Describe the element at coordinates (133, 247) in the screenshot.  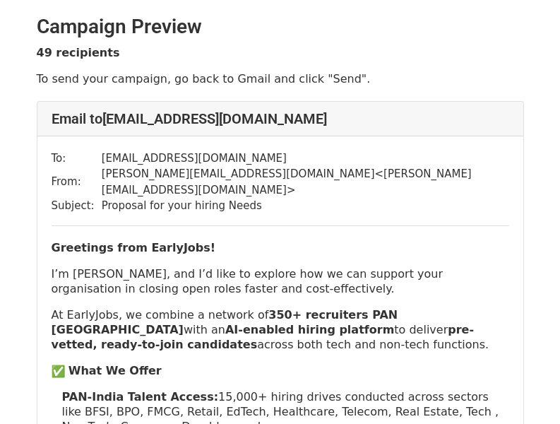
I see `b: Greetings from EarlyJobs!` at that location.